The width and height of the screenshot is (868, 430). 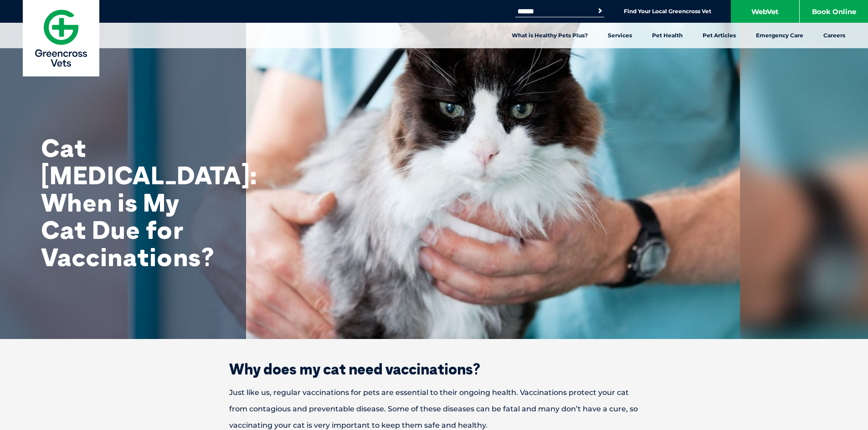 What do you see at coordinates (667, 35) in the screenshot?
I see `a: Pet Health` at bounding box center [667, 35].